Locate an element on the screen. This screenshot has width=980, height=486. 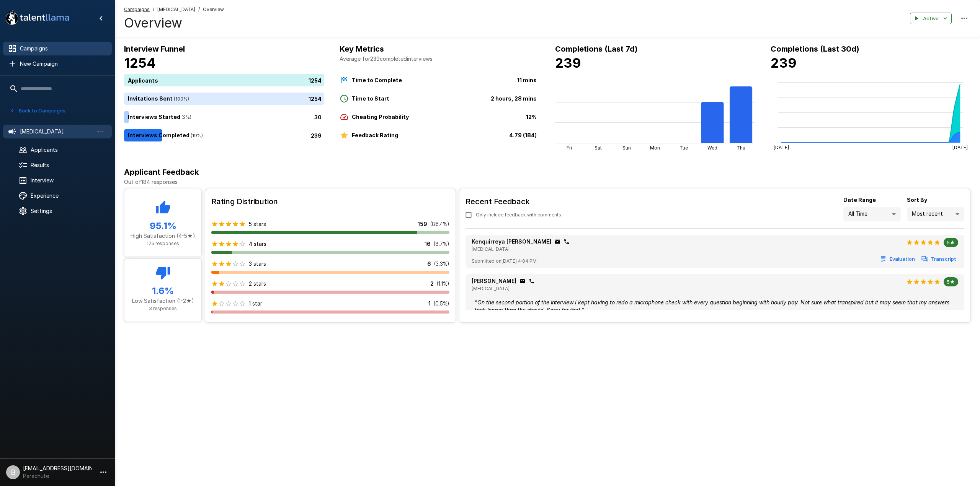
b: Completions (Last 7d) is located at coordinates (597, 49).